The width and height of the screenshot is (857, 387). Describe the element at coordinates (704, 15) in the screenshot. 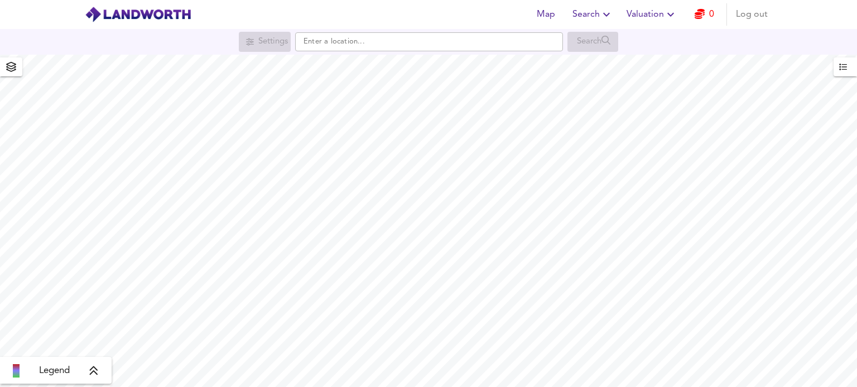

I see `a: 0` at that location.